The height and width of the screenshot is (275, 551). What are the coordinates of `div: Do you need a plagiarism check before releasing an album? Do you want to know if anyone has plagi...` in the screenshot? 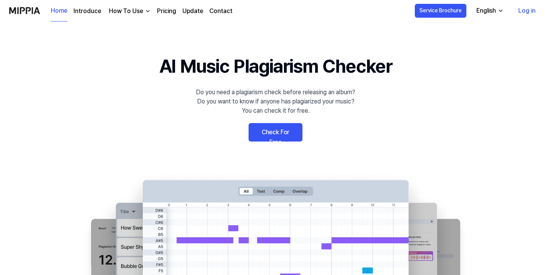 It's located at (276, 102).